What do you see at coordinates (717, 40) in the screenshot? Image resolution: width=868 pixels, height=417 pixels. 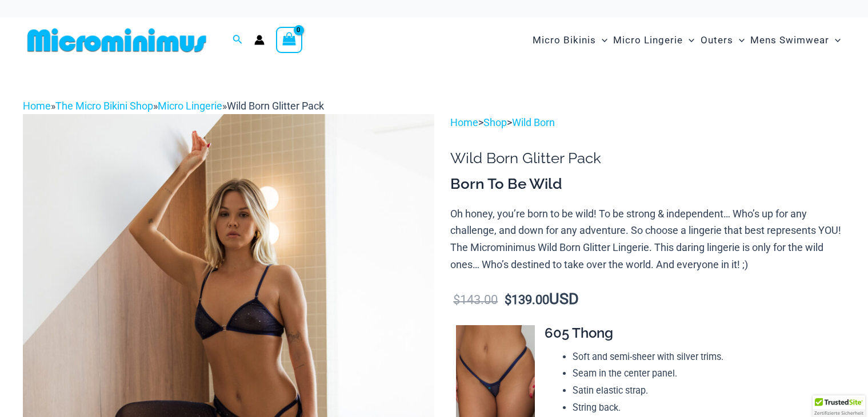 I see `span: Outers` at bounding box center [717, 40].